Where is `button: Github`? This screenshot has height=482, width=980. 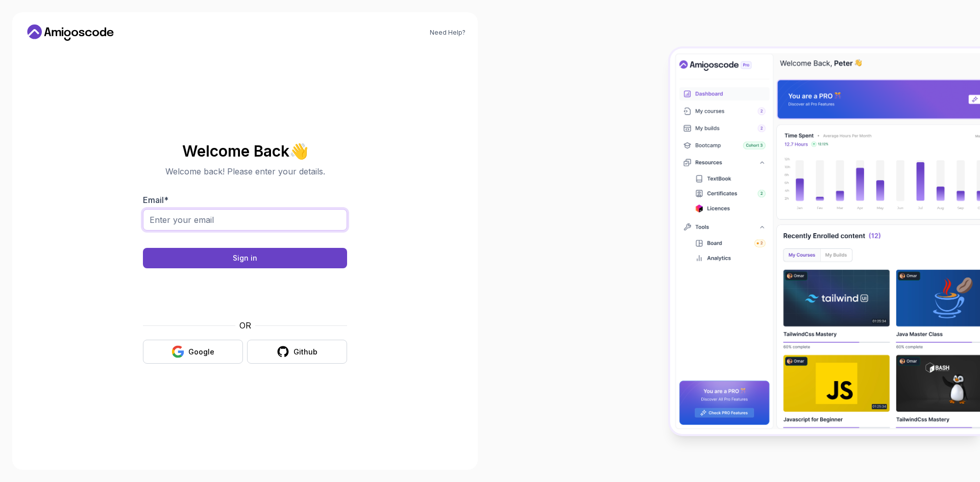 button: Github is located at coordinates (297, 352).